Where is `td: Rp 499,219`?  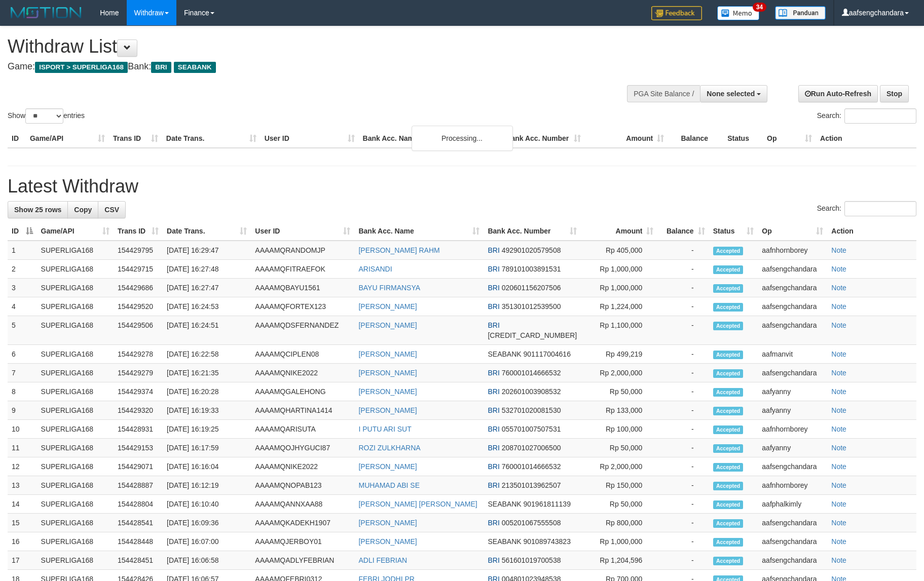
td: Rp 499,219 is located at coordinates (619, 354).